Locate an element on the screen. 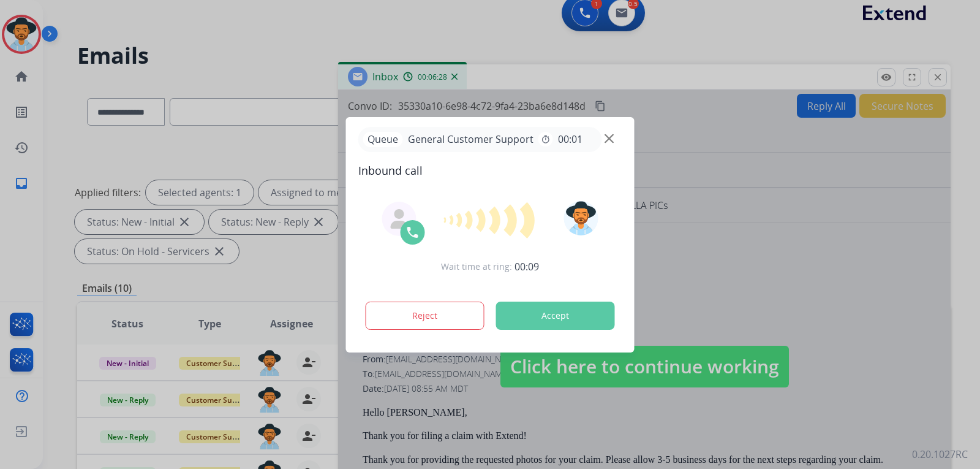  img: avatar is located at coordinates (581, 218).